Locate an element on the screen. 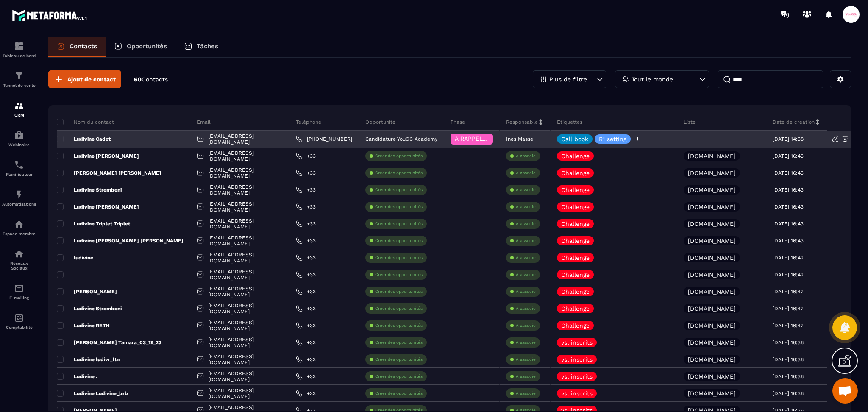 Image resolution: width=868 pixels, height=412 pixels. p: Ludivine RETH is located at coordinates (83, 326).